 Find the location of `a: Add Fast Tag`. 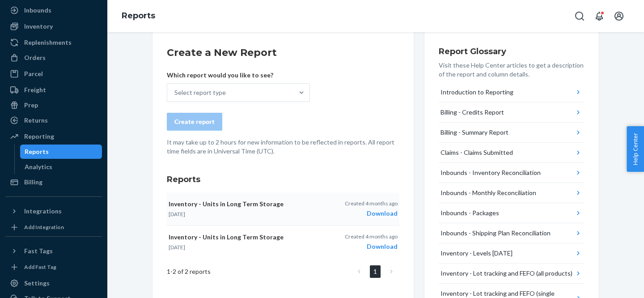

a: Add Fast Tag is located at coordinates (54, 267).